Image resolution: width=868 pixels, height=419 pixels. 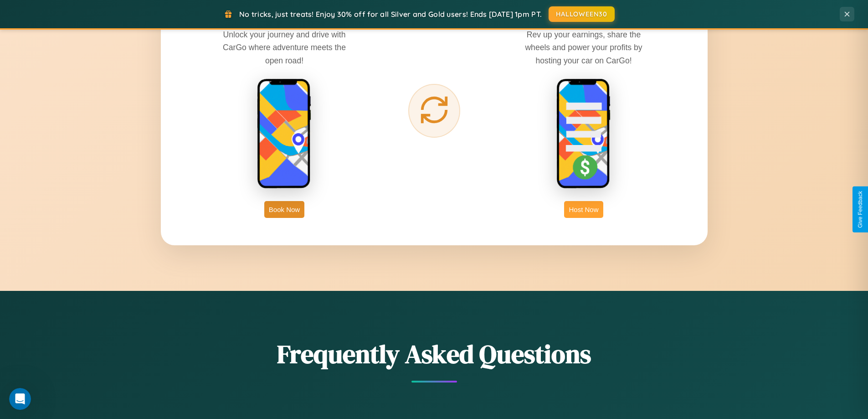 I want to click on p: Rev up your earnings, share the wheels and power your profits by hosting your car on CarGo!, so click(x=584, y=48).